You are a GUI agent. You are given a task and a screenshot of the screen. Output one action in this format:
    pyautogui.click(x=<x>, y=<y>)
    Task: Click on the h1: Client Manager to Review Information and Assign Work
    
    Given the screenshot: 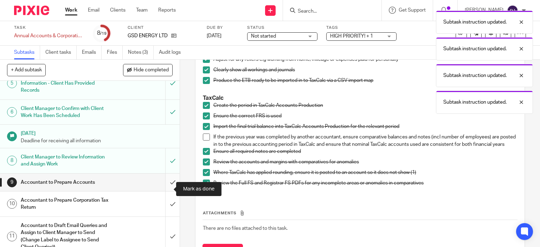 What is the action you would take?
    pyautogui.click(x=66, y=161)
    